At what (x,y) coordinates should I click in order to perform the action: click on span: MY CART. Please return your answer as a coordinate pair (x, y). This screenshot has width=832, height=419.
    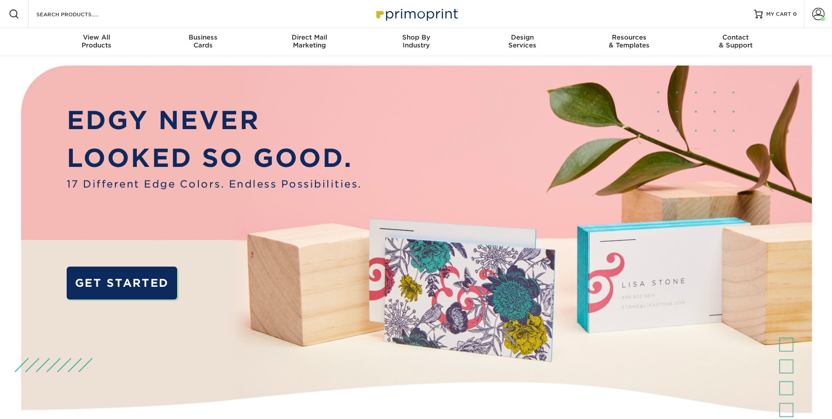
    Looking at the image, I should click on (779, 14).